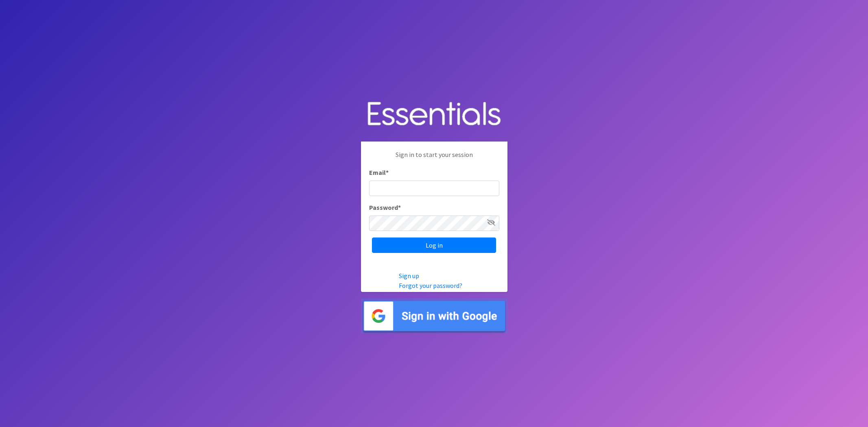 This screenshot has height=427, width=868. I want to click on input: Log in, so click(434, 245).